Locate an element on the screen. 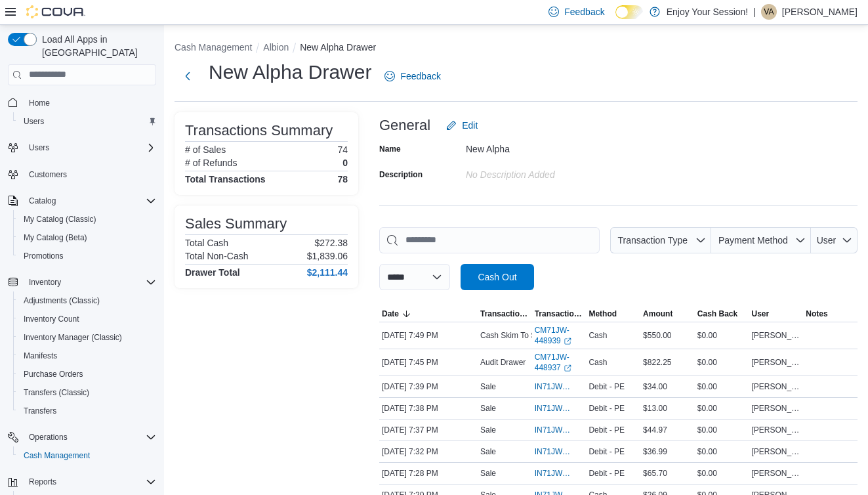  div: New Alpha is located at coordinates (554, 147).